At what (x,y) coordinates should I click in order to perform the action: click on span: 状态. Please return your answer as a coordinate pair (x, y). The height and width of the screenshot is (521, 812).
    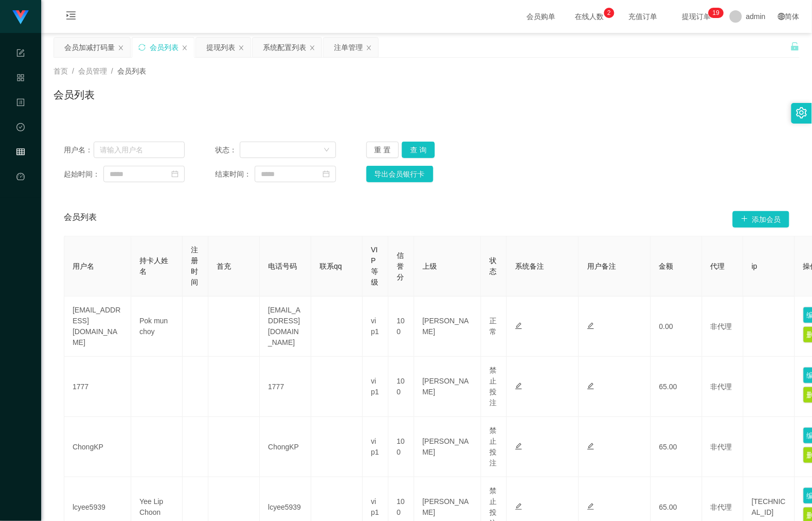
    Looking at the image, I should click on (493, 266).